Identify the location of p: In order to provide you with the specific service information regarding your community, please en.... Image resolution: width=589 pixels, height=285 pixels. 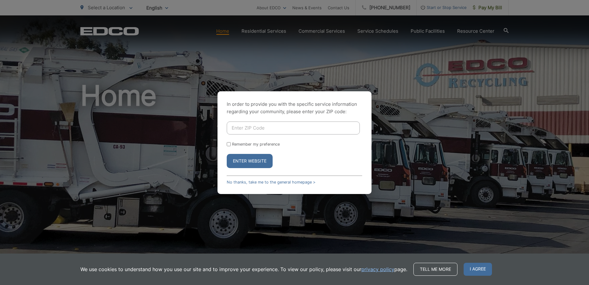
(295, 108).